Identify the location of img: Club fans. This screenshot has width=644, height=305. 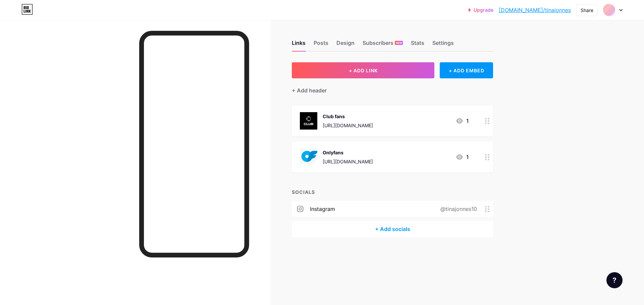
(309, 121).